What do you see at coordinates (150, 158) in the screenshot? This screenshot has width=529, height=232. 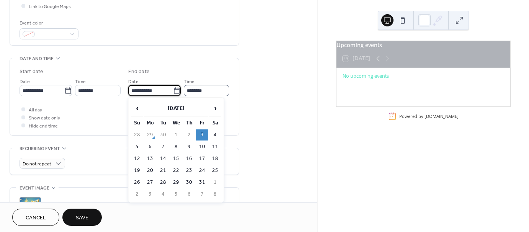 I see `td: 13` at bounding box center [150, 158].